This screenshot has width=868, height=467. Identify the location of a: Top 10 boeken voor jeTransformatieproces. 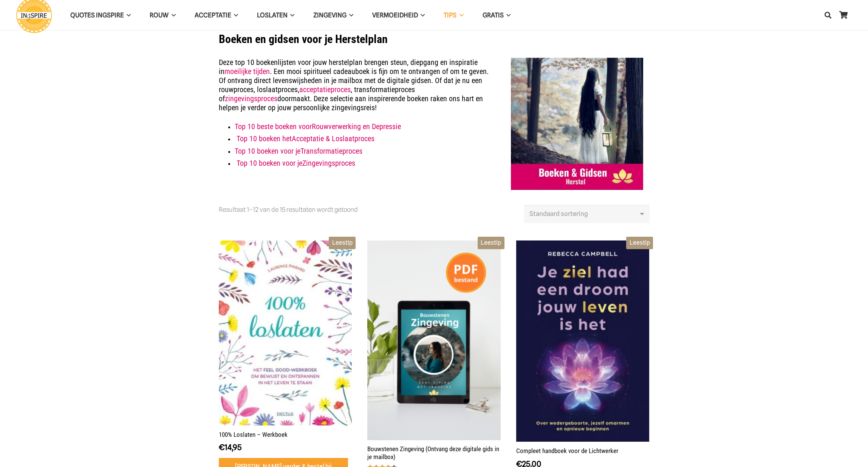
(298, 151).